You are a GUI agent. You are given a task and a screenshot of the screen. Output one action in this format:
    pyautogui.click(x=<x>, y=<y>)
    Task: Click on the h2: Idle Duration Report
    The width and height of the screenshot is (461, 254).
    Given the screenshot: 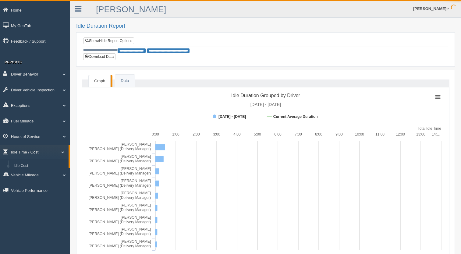 What is the action you would take?
    pyautogui.click(x=266, y=26)
    